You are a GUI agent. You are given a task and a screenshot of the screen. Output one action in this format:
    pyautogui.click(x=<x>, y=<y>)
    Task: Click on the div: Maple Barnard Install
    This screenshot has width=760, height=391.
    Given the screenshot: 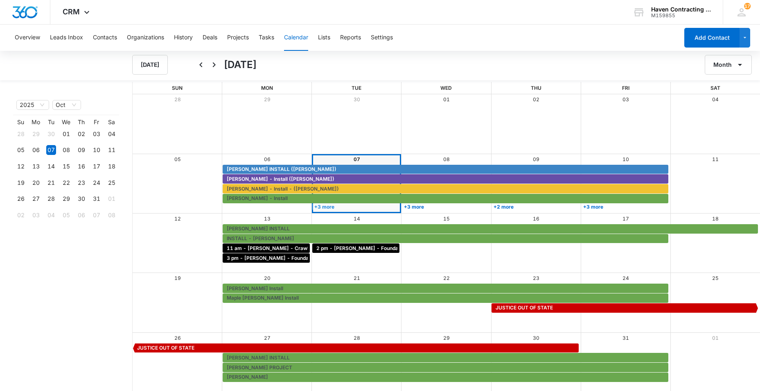 What is the action you would take?
    pyautogui.click(x=445, y=298)
    